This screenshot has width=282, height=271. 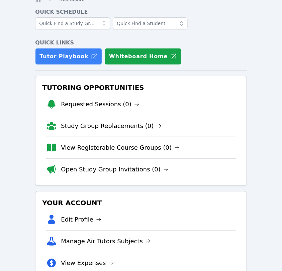 What do you see at coordinates (87, 263) in the screenshot?
I see `a: View Expenses` at bounding box center [87, 263].